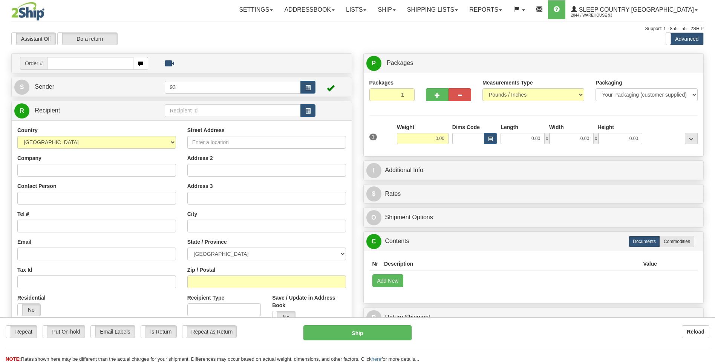 This screenshot has width=715, height=363. I want to click on input: Sender Id, so click(233, 87).